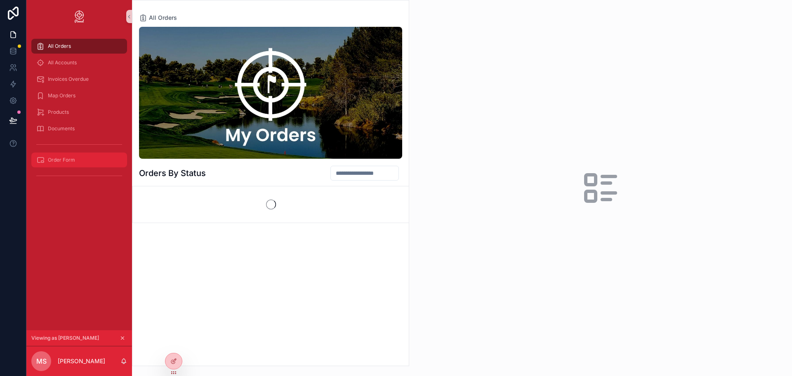 Image resolution: width=792 pixels, height=376 pixels. I want to click on span: Map Orders, so click(61, 96).